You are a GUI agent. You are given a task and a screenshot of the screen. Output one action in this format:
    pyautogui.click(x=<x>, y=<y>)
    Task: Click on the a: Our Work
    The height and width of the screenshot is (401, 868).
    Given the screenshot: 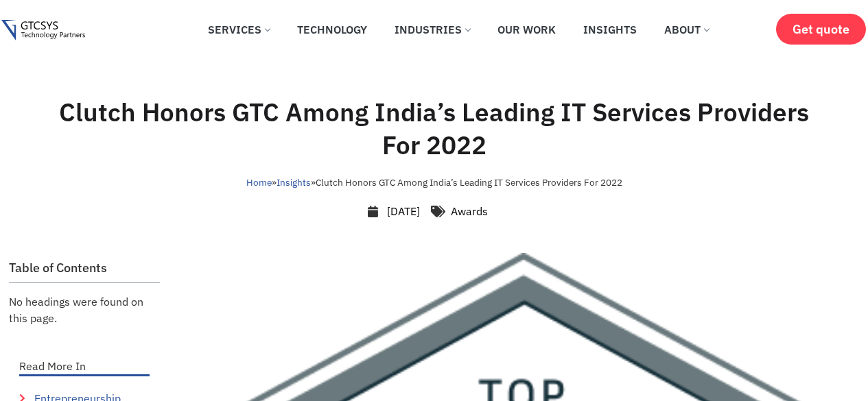 What is the action you would take?
    pyautogui.click(x=526, y=30)
    